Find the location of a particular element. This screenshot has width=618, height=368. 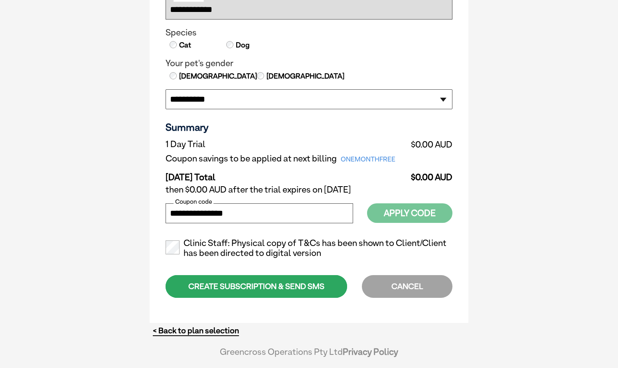

td: 1 Day Trial is located at coordinates (286, 144).